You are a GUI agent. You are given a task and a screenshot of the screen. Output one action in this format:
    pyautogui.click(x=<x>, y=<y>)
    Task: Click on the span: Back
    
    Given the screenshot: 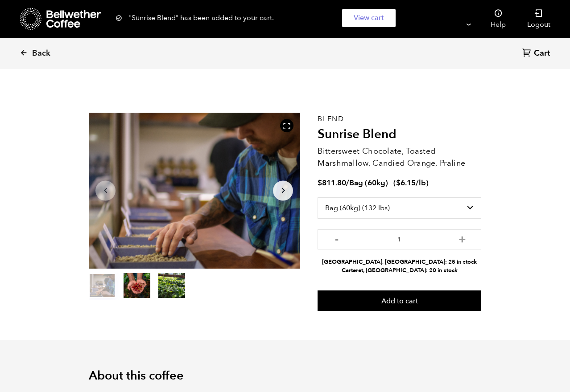 What is the action you would take?
    pyautogui.click(x=41, y=54)
    